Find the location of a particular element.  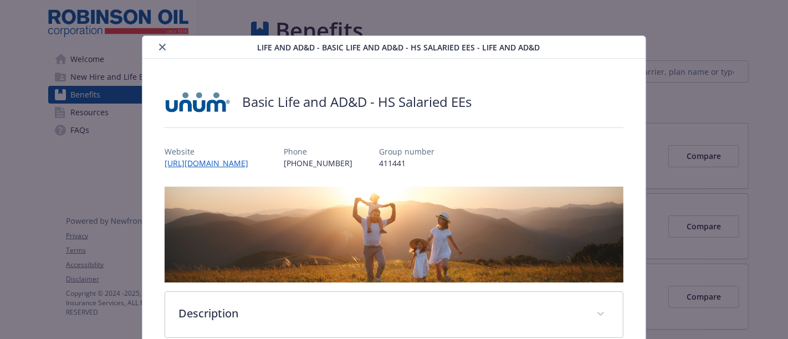

button: close is located at coordinates (162, 47).